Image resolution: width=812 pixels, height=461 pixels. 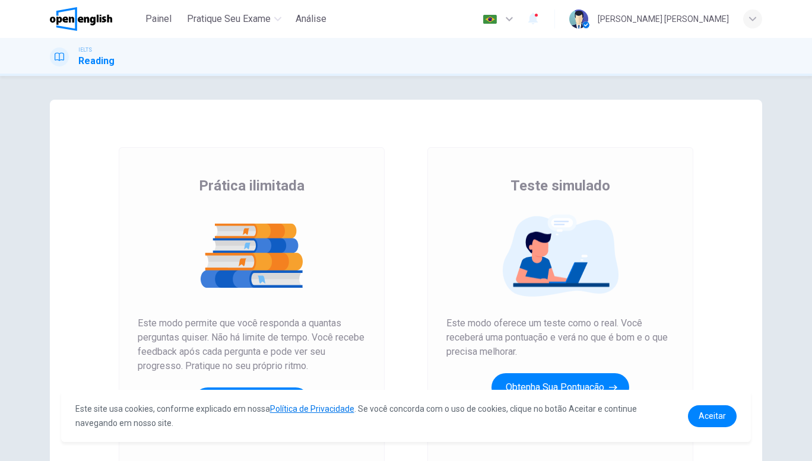 I want to click on button: Painel, so click(x=159, y=19).